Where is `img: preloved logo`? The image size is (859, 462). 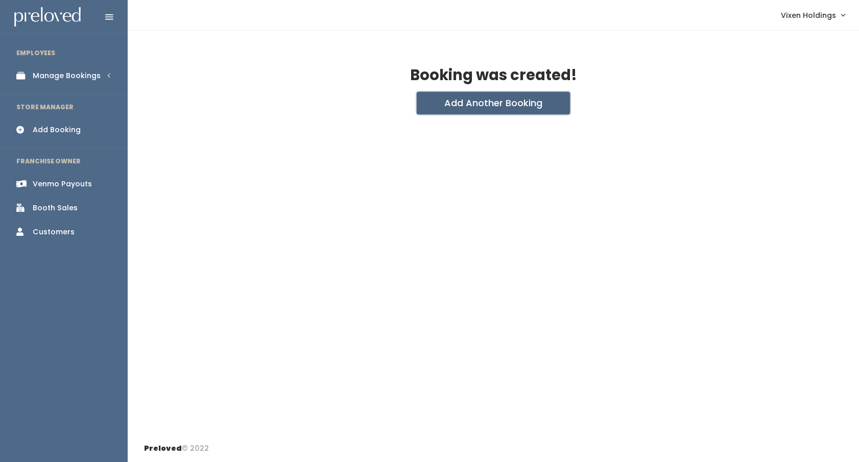 img: preloved logo is located at coordinates (48, 17).